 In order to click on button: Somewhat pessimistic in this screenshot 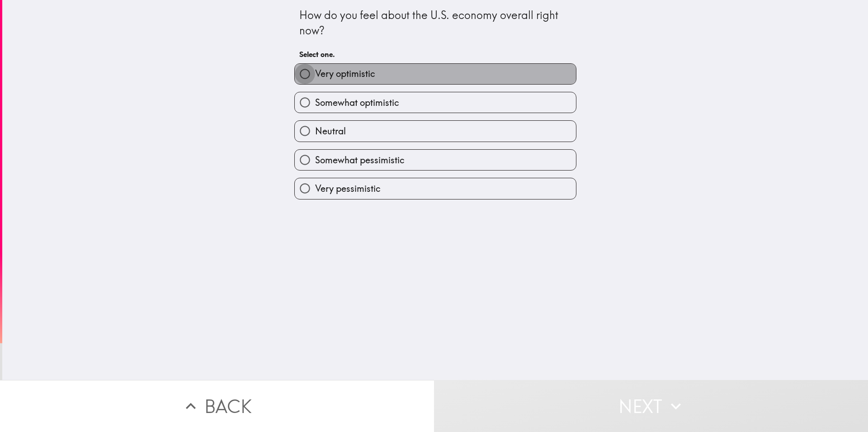, I will do `click(435, 160)`.